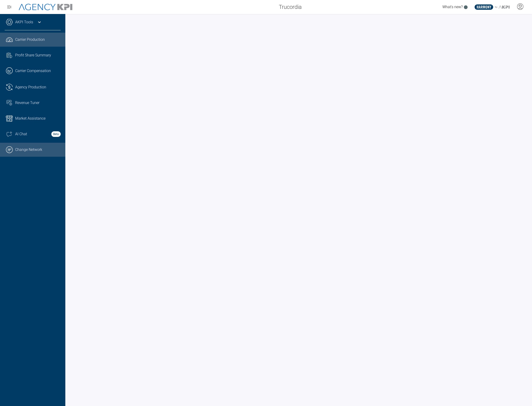 This screenshot has height=406, width=532. What do you see at coordinates (24, 22) in the screenshot?
I see `a: AKPI Tools` at bounding box center [24, 22].